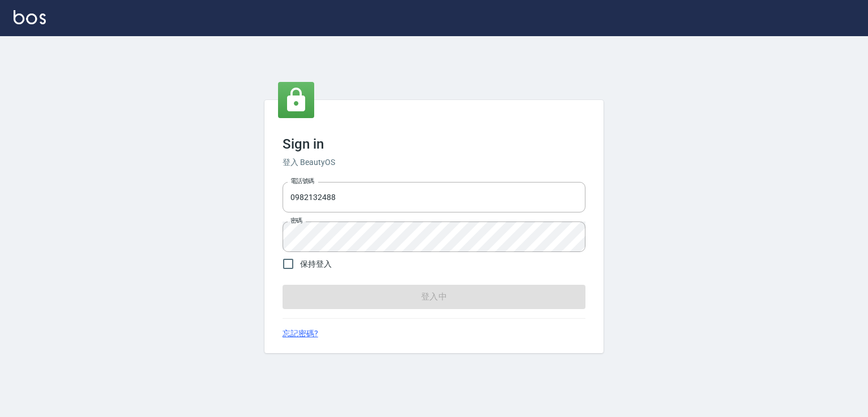 The height and width of the screenshot is (417, 868). Describe the element at coordinates (303, 181) in the screenshot. I see `label: 電話號碼` at that location.